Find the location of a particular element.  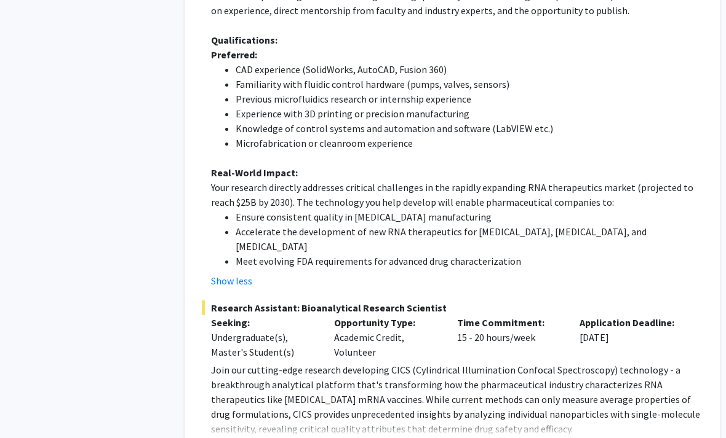

strong: Qualifications: is located at coordinates (244, 40).